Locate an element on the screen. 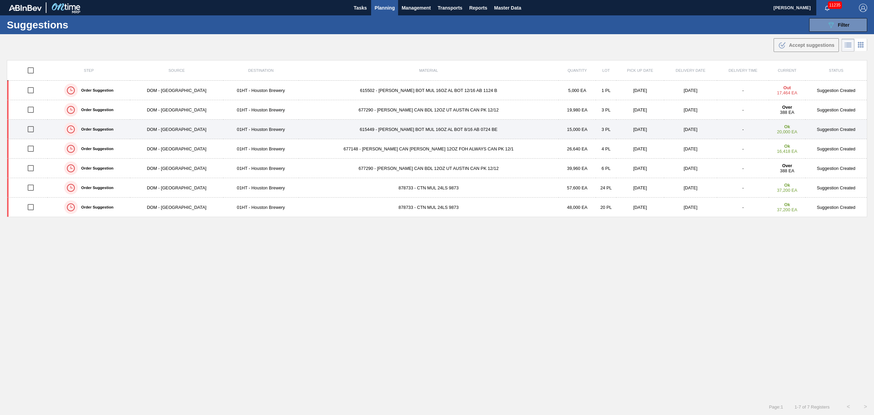 Image resolution: width=874 pixels, height=415 pixels. span: Step is located at coordinates (88, 70).